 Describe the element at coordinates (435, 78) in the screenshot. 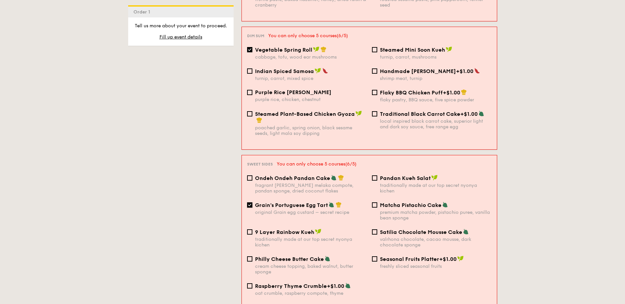

I see `div: shrimp meat, turnip` at that location.